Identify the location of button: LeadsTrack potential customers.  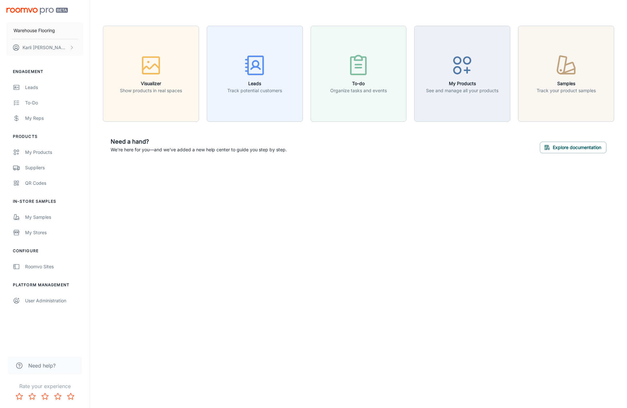
(255, 74).